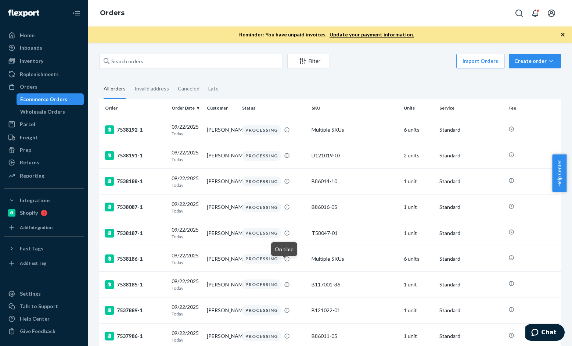 The height and width of the screenshot is (346, 572). I want to click on div: 7538188-1, so click(135, 181).